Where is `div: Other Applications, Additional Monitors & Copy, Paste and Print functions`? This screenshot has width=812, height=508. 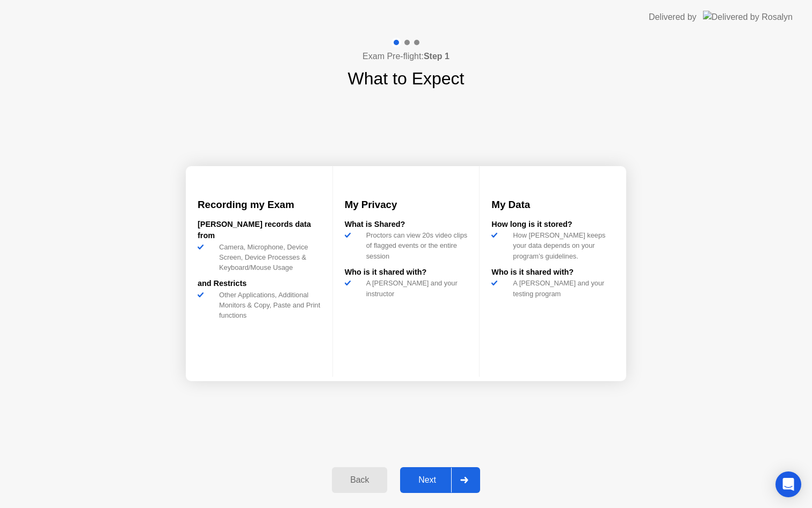 div: Other Applications, Additional Monitors & Copy, Paste and Print functions is located at coordinates (267, 306).